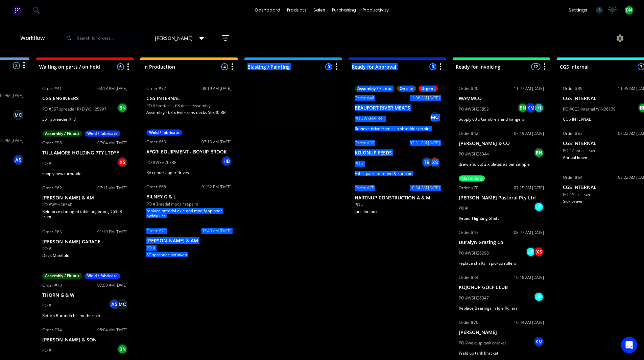 The width and height of the screenshot is (644, 360). Describe the element at coordinates (473, 109) in the screenshot. I see `p: PO #WSH25852` at that location.